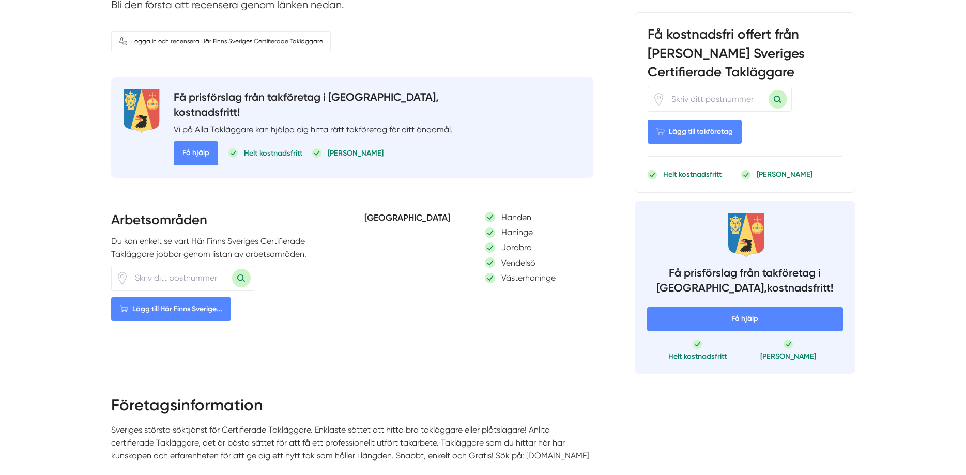  Describe the element at coordinates (516, 217) in the screenshot. I see `p: Handen` at that location.